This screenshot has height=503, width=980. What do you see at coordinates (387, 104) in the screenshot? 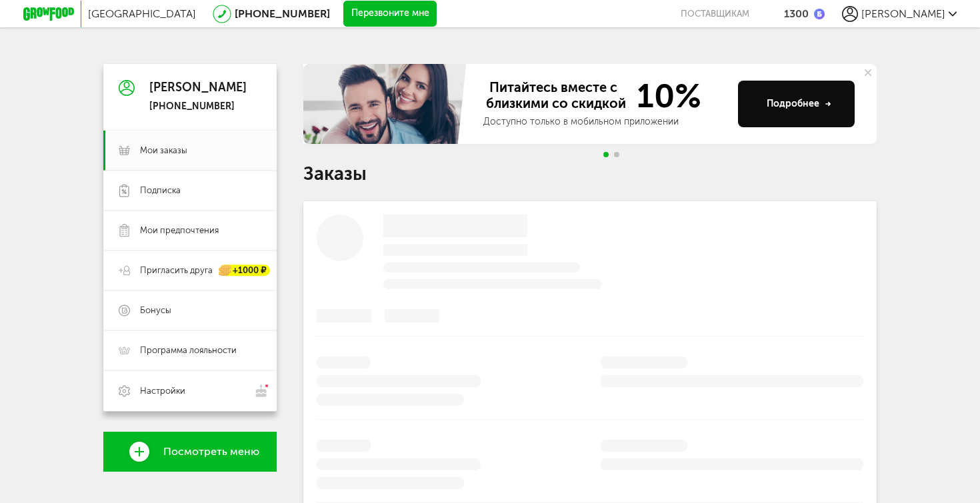
I see `img: family-banner.579af9d.jpg` at bounding box center [387, 104].